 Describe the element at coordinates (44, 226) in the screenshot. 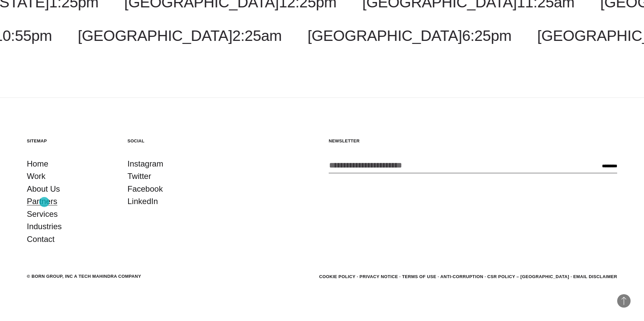

I see `a: Industries` at that location.